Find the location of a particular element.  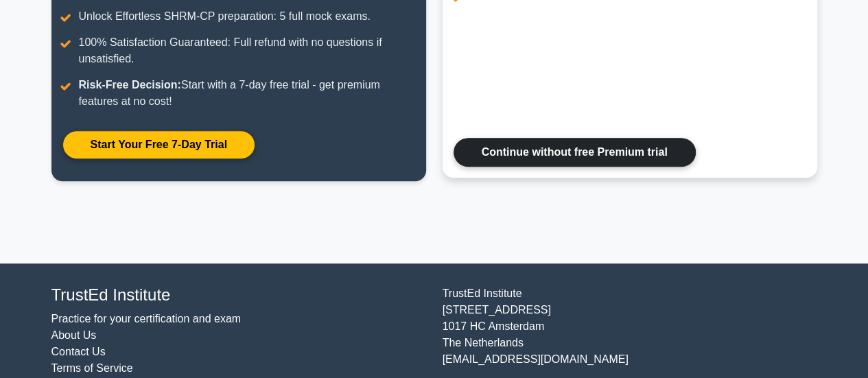

a: Continue without free Premium trial is located at coordinates (574, 152).